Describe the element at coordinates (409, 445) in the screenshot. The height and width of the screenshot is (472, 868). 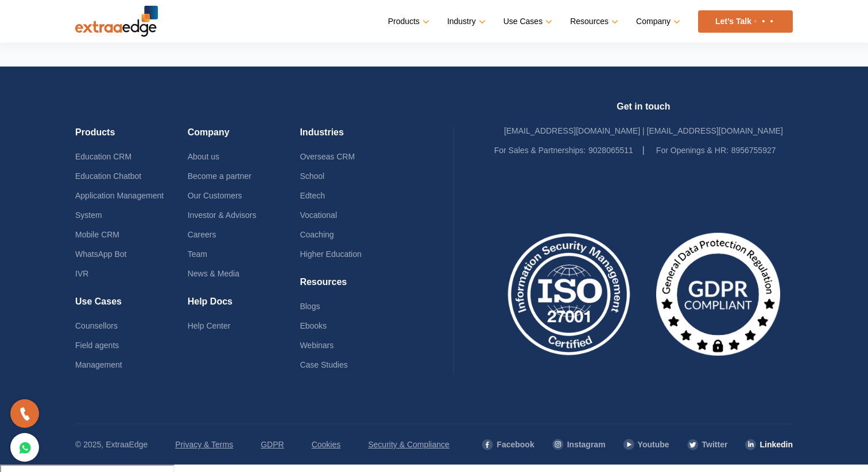
I see `a: Security & Compliance` at that location.